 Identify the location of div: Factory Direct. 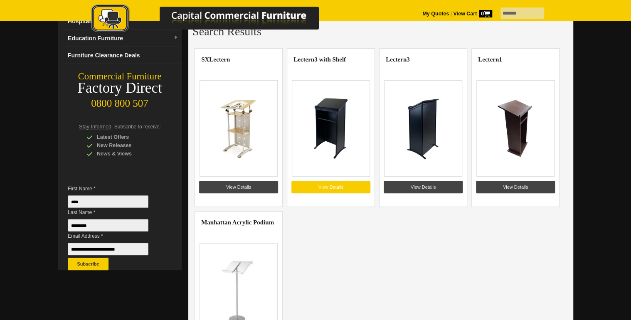
(120, 88).